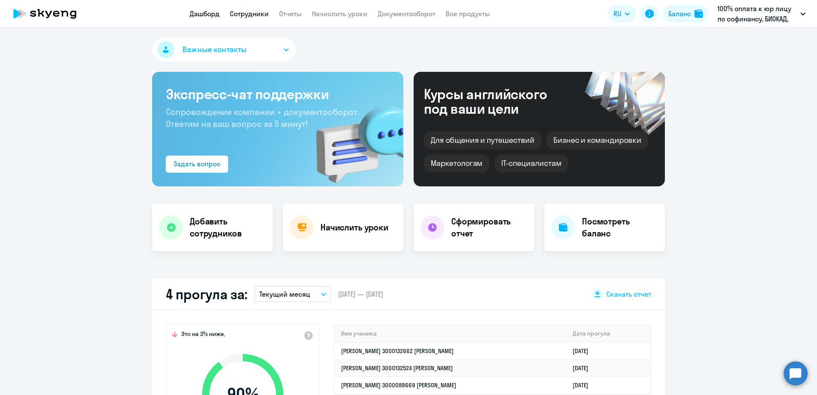 The height and width of the screenshot is (395, 817). What do you see at coordinates (224, 50) in the screenshot?
I see `button: Важные контакты` at bounding box center [224, 50].